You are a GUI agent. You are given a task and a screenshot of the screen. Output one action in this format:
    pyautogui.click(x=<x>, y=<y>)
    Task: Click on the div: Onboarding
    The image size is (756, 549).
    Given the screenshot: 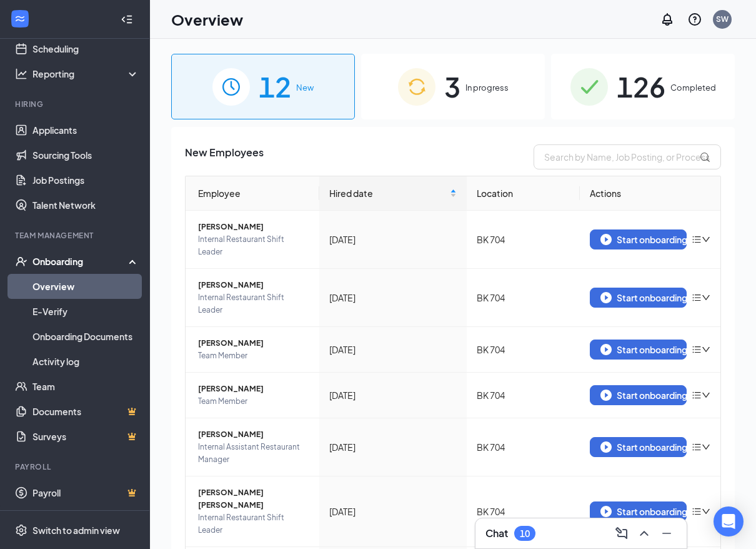 What is the action you would take?
    pyautogui.click(x=81, y=261)
    